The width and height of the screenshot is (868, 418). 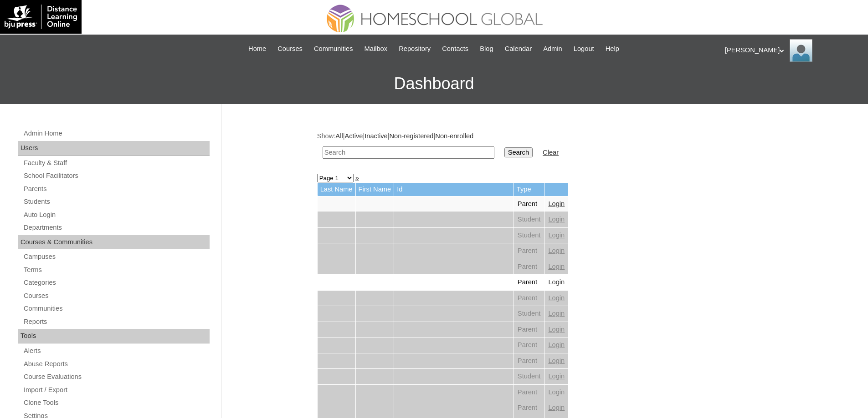 I want to click on span: Admin, so click(x=553, y=49).